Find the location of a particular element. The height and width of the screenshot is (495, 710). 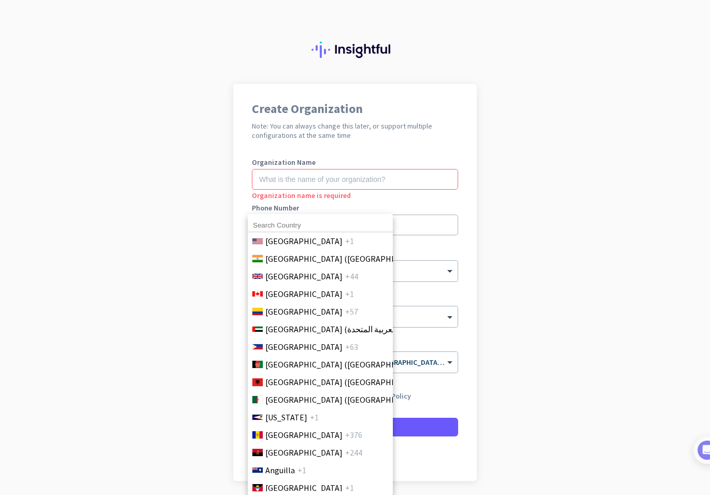

span: +244 is located at coordinates (353, 452).